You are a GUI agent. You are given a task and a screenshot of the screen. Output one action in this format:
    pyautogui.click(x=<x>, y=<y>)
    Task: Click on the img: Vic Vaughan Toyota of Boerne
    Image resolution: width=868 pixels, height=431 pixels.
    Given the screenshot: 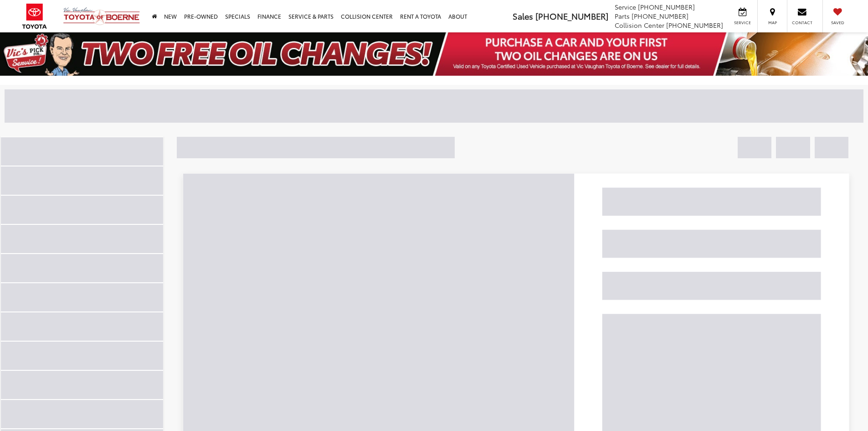 What is the action you would take?
    pyautogui.click(x=102, y=16)
    